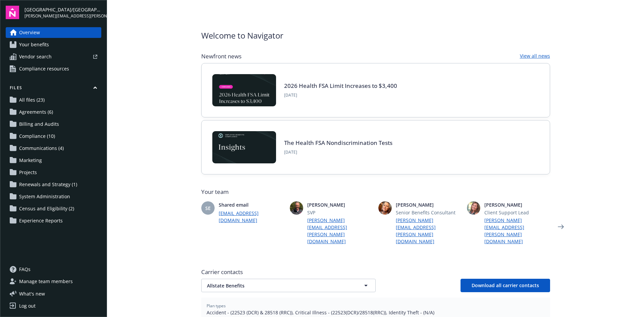 This screenshot has height=317, width=644. Describe the element at coordinates (53, 220) in the screenshot. I see `a: Experience Reports` at that location.